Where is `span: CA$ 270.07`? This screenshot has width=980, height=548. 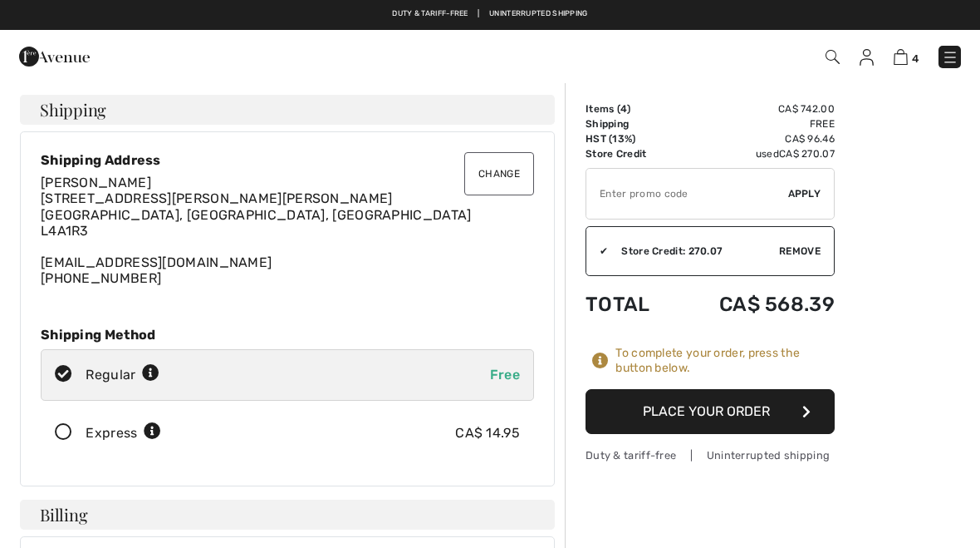 span: CA$ 270.07 is located at coordinates (807, 154).